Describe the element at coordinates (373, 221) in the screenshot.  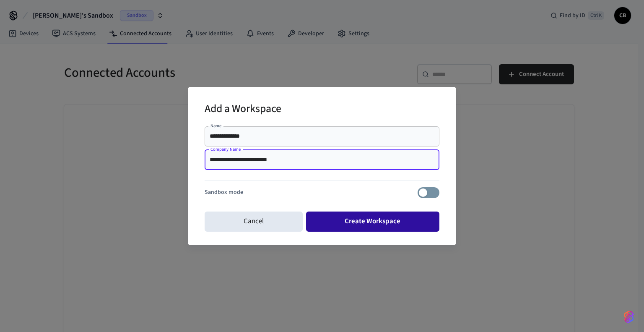
I see `button: Create Workspace` at that location.